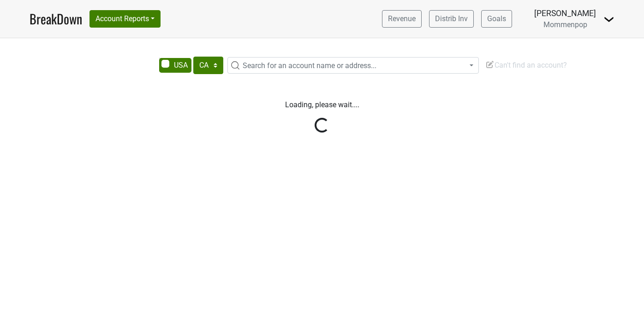  Describe the element at coordinates (565, 24) in the screenshot. I see `span: Mommenpop` at that location.